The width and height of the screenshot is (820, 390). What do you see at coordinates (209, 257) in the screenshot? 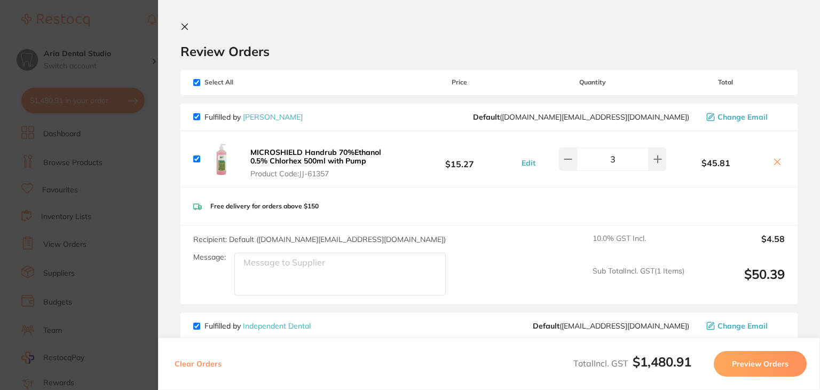
I see `label: Message:` at bounding box center [209, 257].